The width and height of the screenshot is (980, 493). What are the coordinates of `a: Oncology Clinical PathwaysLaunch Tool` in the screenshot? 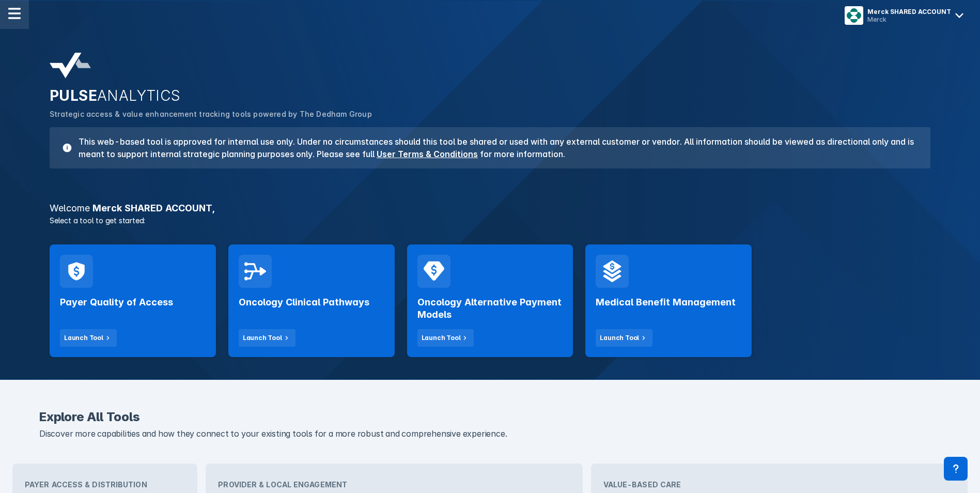 It's located at (312, 301).